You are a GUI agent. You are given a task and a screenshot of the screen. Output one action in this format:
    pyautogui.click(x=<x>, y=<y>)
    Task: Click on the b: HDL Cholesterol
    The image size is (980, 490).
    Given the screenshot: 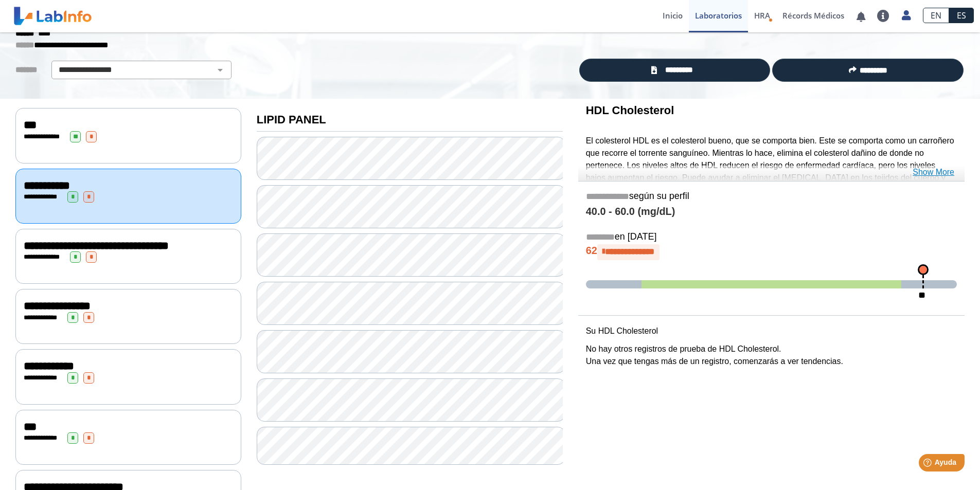 What is the action you would take?
    pyautogui.click(x=630, y=110)
    